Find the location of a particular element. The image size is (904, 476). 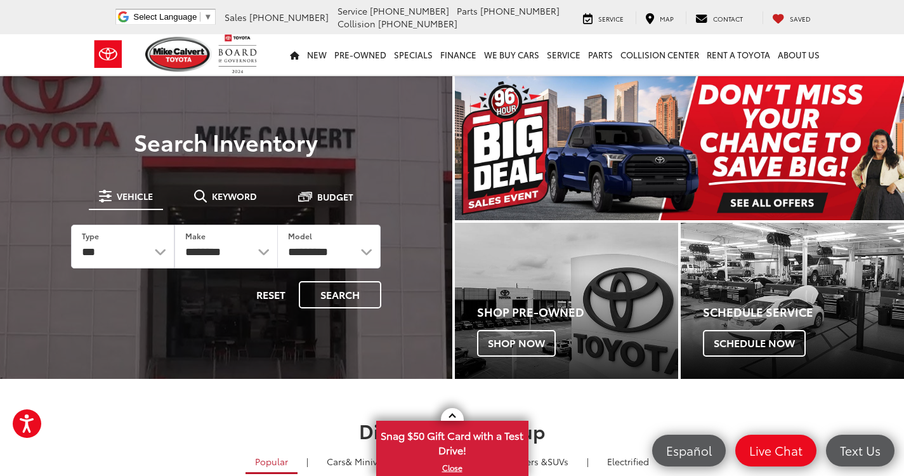

a: Home is located at coordinates (294, 55).